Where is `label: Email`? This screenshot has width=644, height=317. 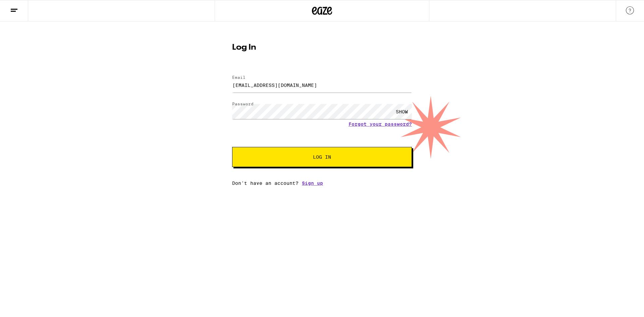
label: Email is located at coordinates (239, 77).